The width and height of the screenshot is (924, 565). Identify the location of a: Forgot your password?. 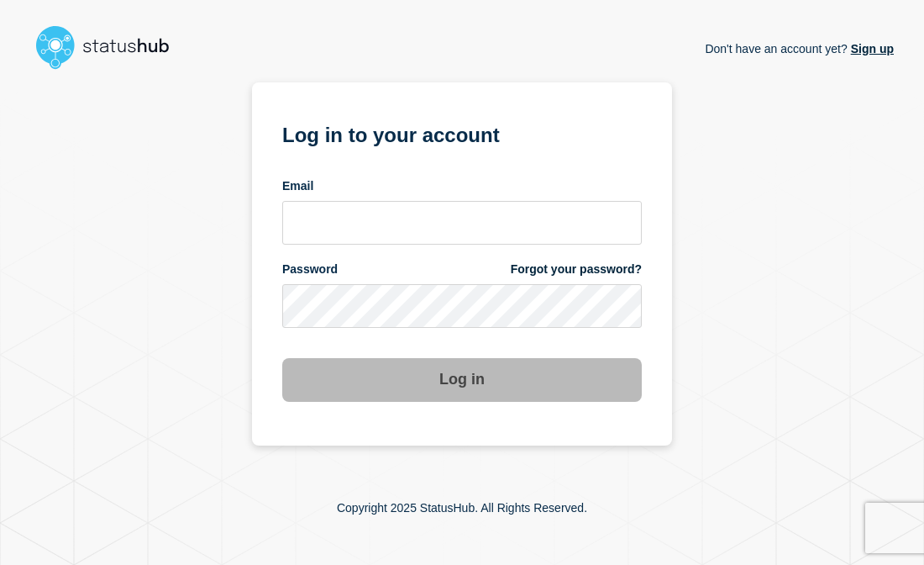
(576, 269).